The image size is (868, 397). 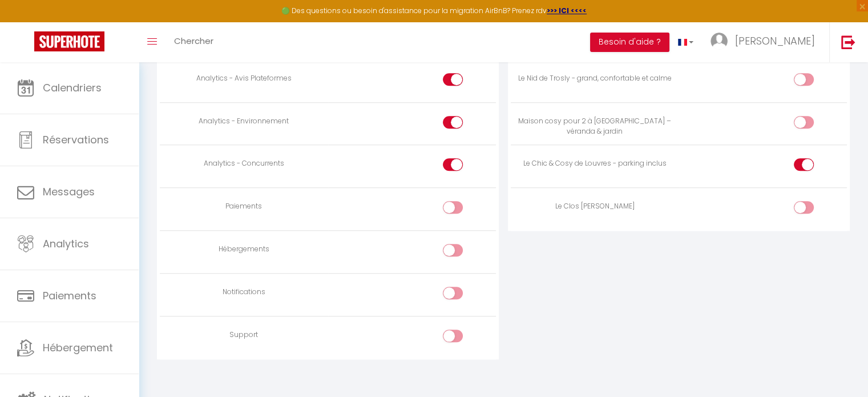 What do you see at coordinates (69, 41) in the screenshot?
I see `img: Super Booking` at bounding box center [69, 41].